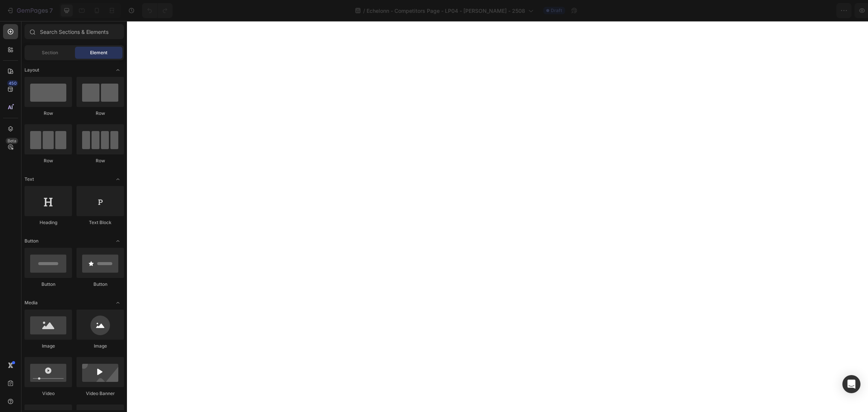 The image size is (868, 412). Describe the element at coordinates (12, 141) in the screenshot. I see `div: Beta` at that location.